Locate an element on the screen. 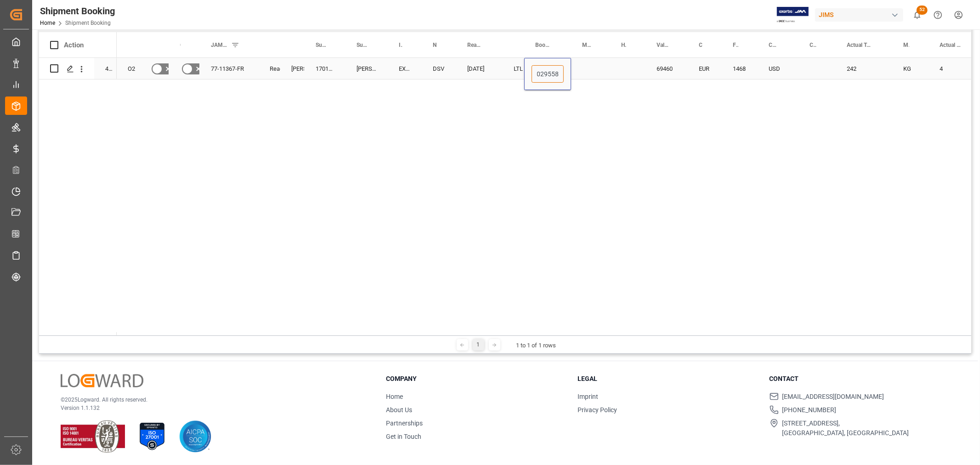  p: Version 1.1.132 is located at coordinates (212, 408).